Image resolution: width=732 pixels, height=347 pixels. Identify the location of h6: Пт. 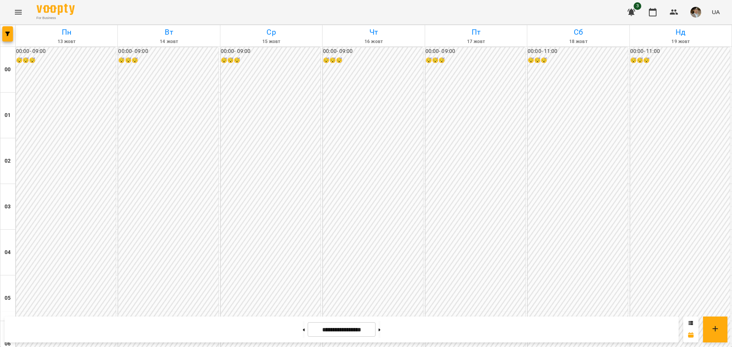
(476, 32).